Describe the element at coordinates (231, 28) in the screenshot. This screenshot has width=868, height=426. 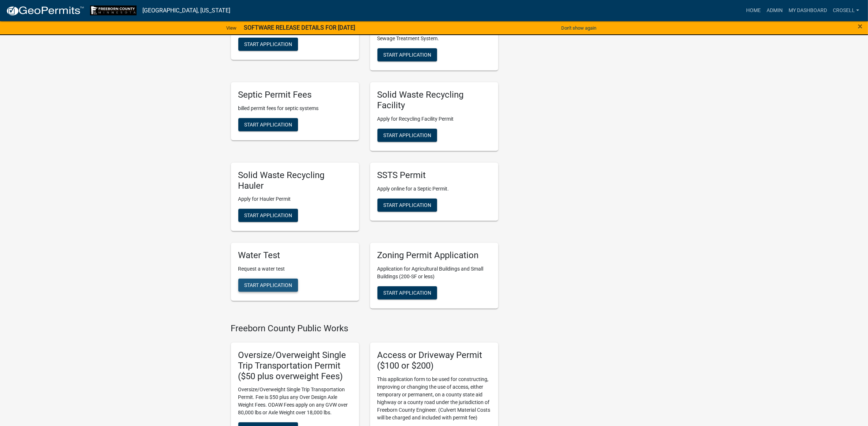
I see `a: View` at that location.